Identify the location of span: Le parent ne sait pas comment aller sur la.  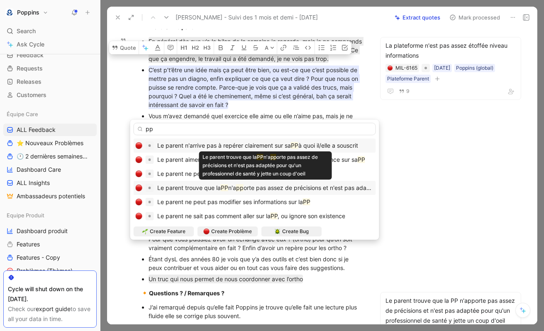
(214, 216).